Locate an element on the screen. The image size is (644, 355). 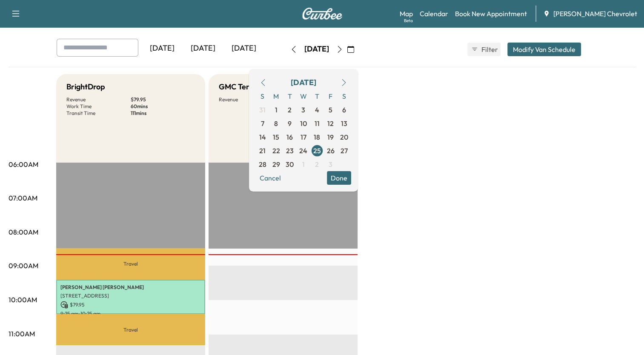
p: 07:00AM is located at coordinates (23, 198).